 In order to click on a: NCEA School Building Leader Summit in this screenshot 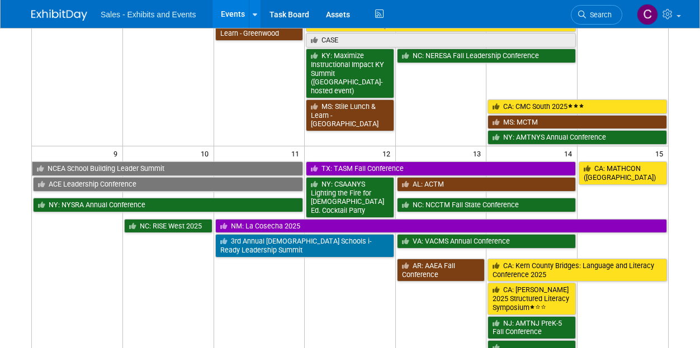, I will do `click(167, 169)`.